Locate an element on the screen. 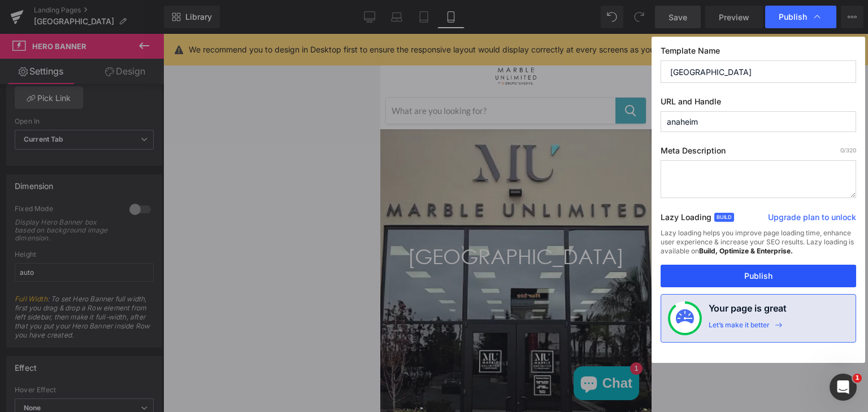  input: Search is located at coordinates (121, 77).